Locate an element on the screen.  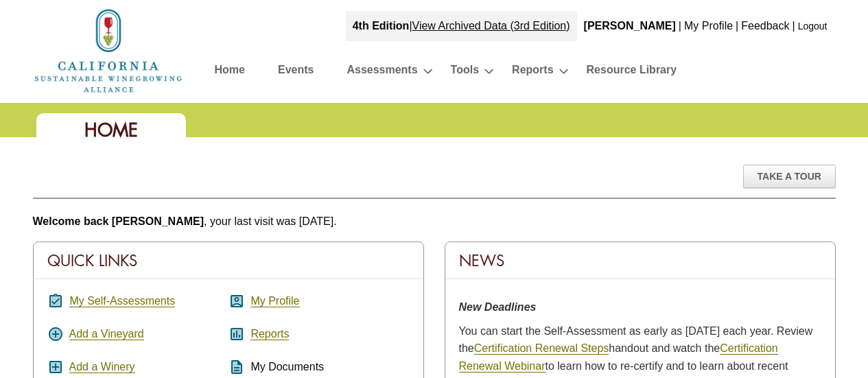
strong: 4th Edition is located at coordinates (381, 26).